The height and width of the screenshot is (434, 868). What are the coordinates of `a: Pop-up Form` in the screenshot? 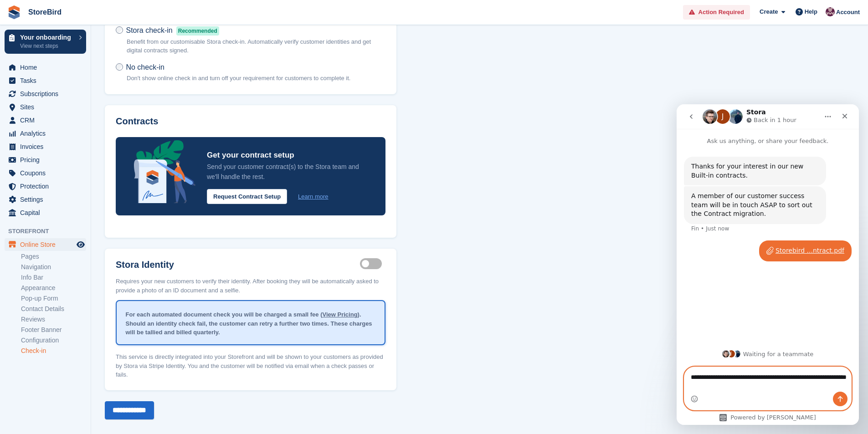 It's located at (53, 298).